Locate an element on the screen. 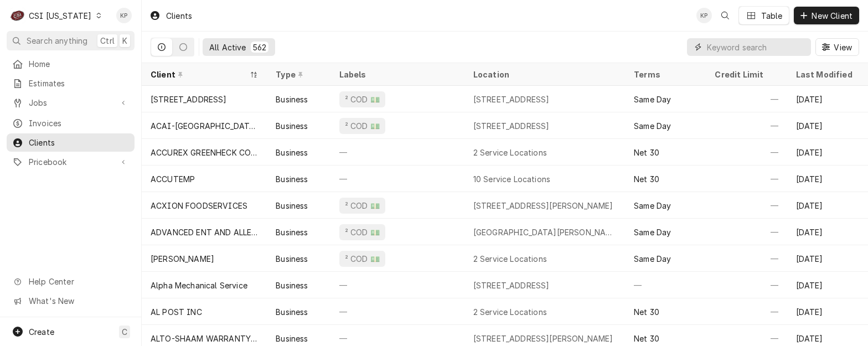 Image resolution: width=868 pixels, height=346 pixels. span: Clients is located at coordinates (79, 143).